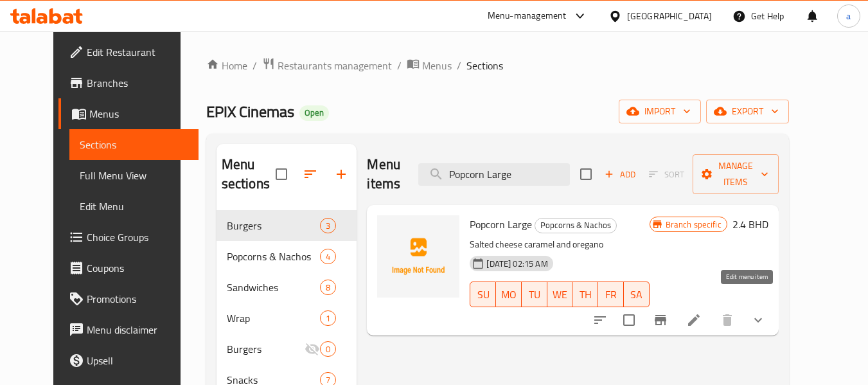 This screenshot has height=385, width=868. Describe the element at coordinates (666, 174) in the screenshot. I see `span: Select section first` at that location.